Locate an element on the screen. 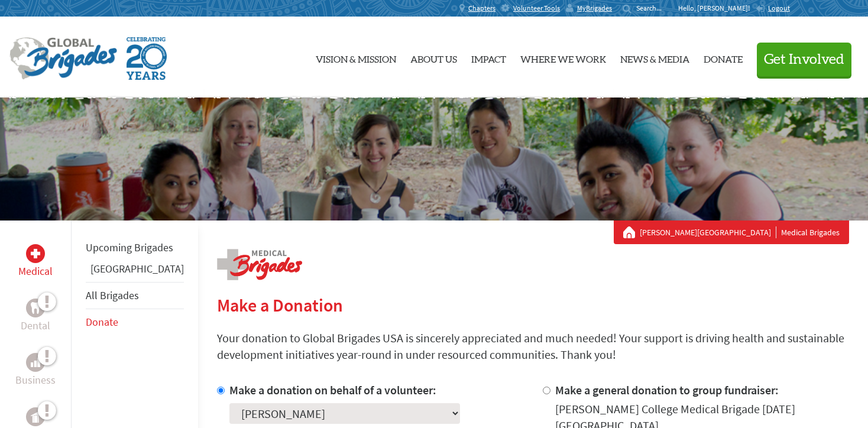 This screenshot has height=428, width=868. a: About Us is located at coordinates (433, 57).